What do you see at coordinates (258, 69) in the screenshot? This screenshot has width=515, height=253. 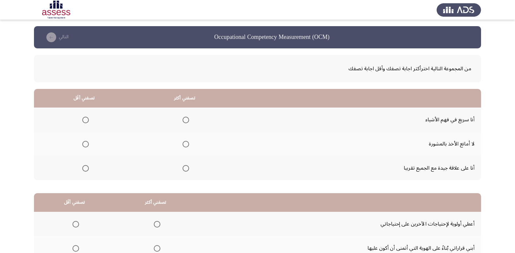 I see `span: من المجموعة التالية اخترأكثر اجابة تصفك وأقل اجابة تصفك` at bounding box center [258, 69].